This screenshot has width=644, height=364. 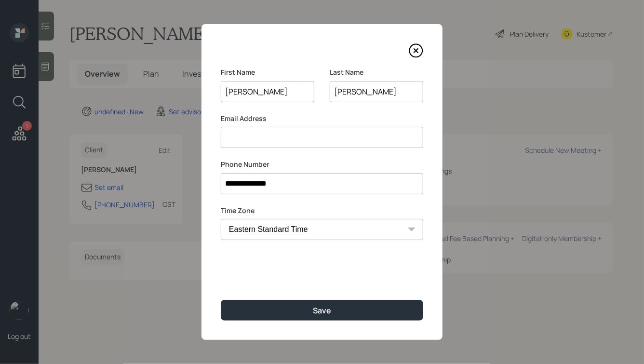 What do you see at coordinates (322, 119) in the screenshot?
I see `label: Email Address` at bounding box center [322, 119].